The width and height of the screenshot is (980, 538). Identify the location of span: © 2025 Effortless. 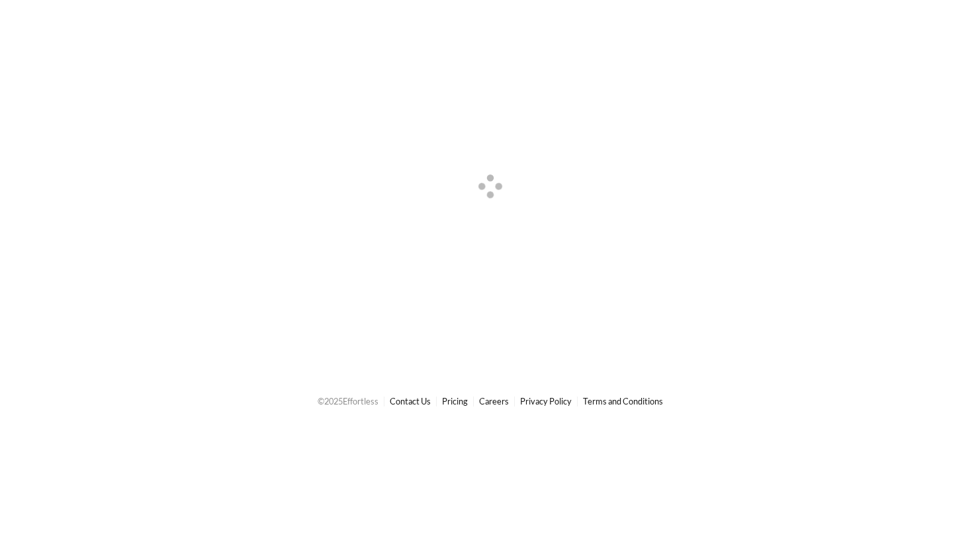
(348, 401).